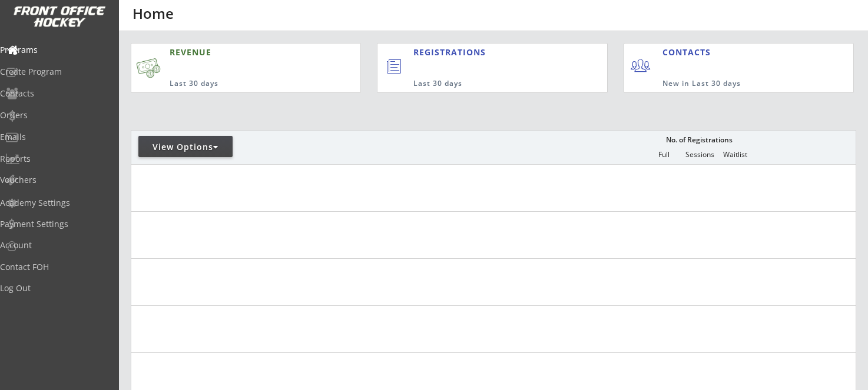 This screenshot has height=390, width=868. What do you see at coordinates (700, 155) in the screenshot?
I see `div: Sessions` at bounding box center [700, 155].